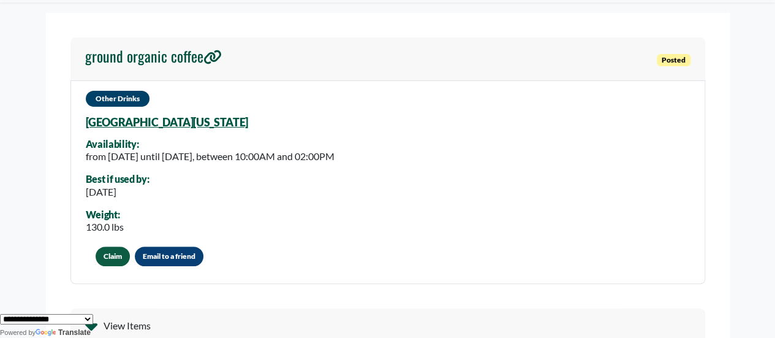  Describe the element at coordinates (105, 227) in the screenshot. I see `div: 130.0 lbs` at that location.